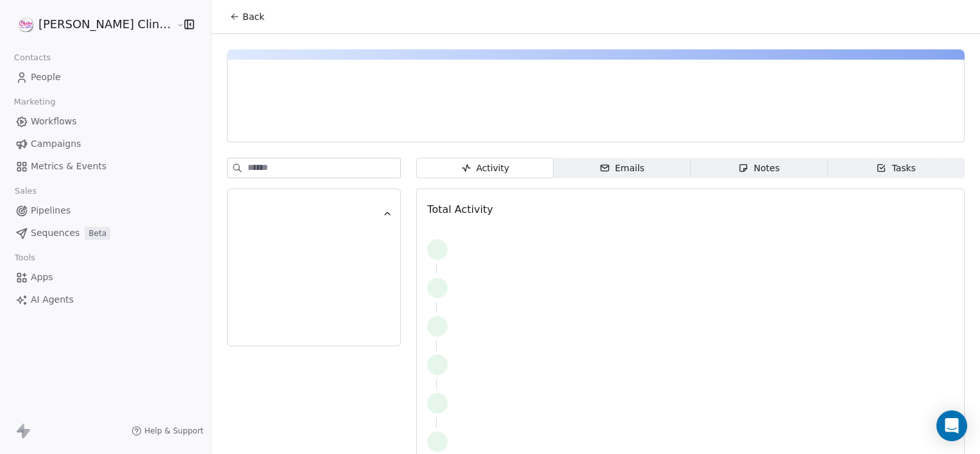  I want to click on img: RASYA-Clinic%20Circle%20icon%20Transparent.png, so click(26, 25).